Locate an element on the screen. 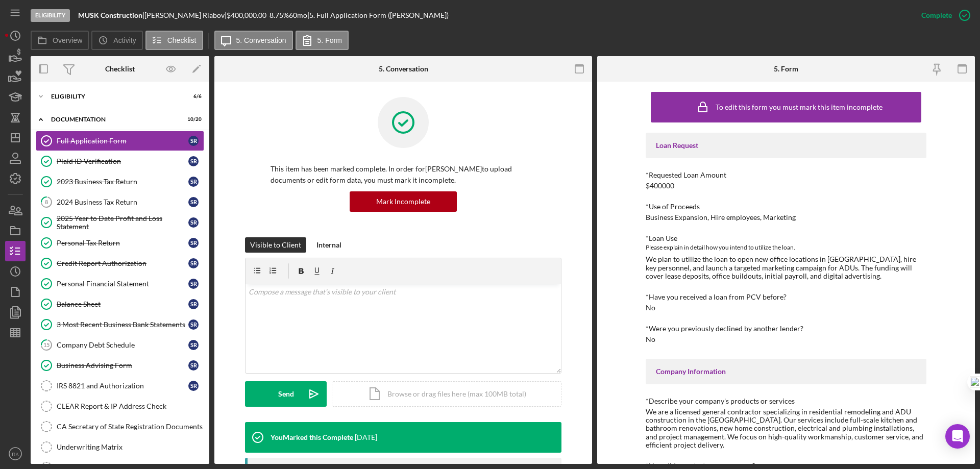  div: Visible to Client is located at coordinates (276, 245).